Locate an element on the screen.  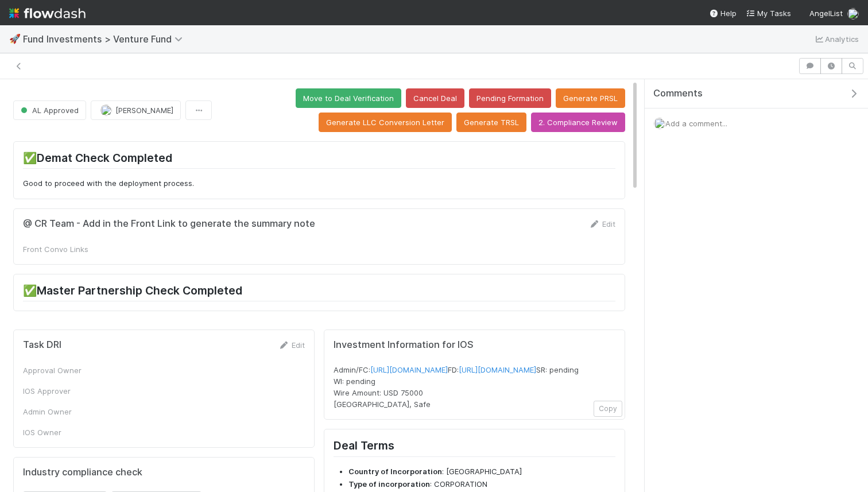
h2: ✅Master Partnership Check Completed is located at coordinates (319, 293).